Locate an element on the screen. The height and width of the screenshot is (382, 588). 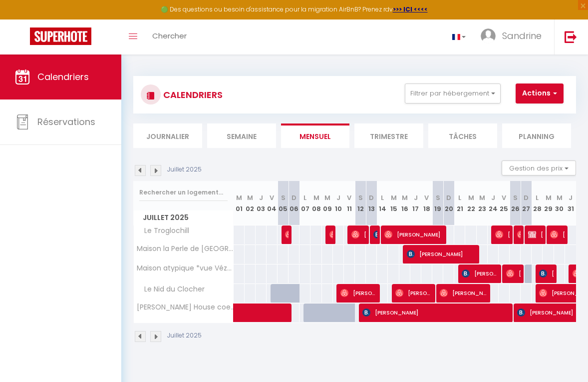
th: 01 is located at coordinates (239, 203).